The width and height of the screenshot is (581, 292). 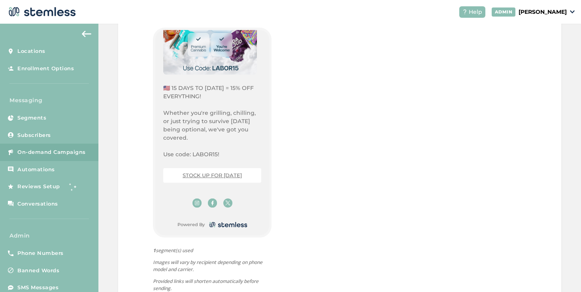 I want to click on img: icon_down-arrow-small-66adaf34.svg, so click(x=572, y=12).